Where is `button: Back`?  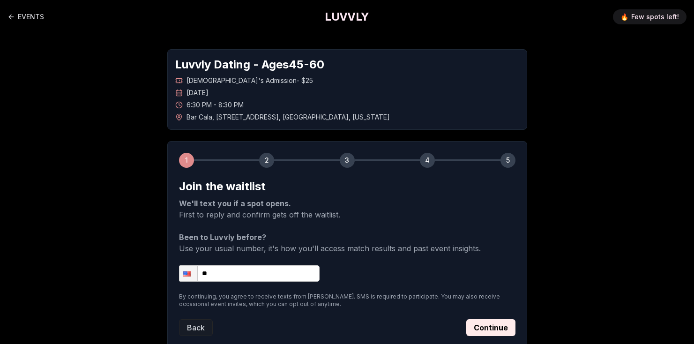 button: Back is located at coordinates (196, 327).